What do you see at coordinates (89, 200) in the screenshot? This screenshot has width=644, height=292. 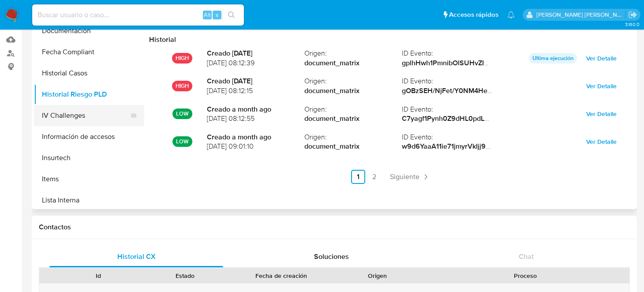 I see `button: Lista Interna` at bounding box center [89, 200].